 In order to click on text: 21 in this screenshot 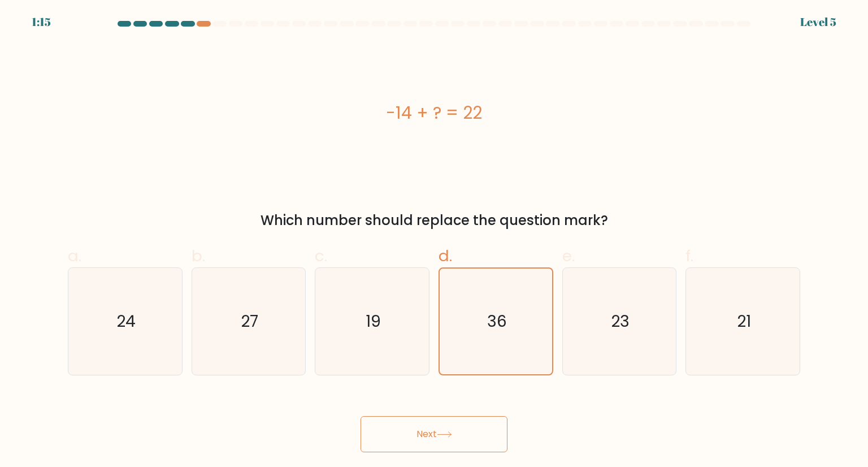, I will do `click(744, 322)`.